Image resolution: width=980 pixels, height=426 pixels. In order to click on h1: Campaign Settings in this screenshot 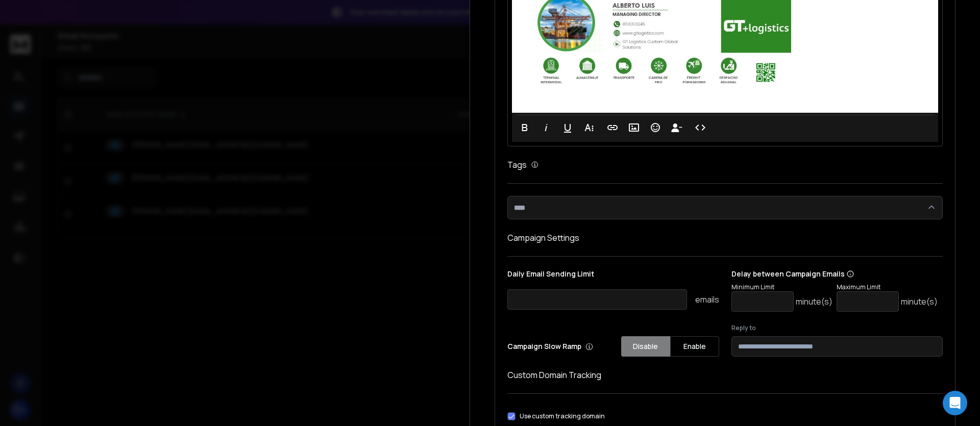, I will do `click(725, 238)`.